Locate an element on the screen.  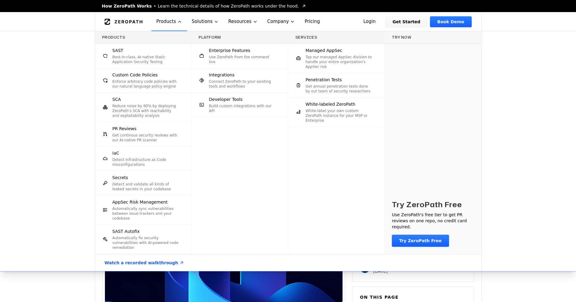
p: Reduce noise by 90% by deploying ZeroPath's SCA with reachability and exploitability analysis is located at coordinates (146, 111).